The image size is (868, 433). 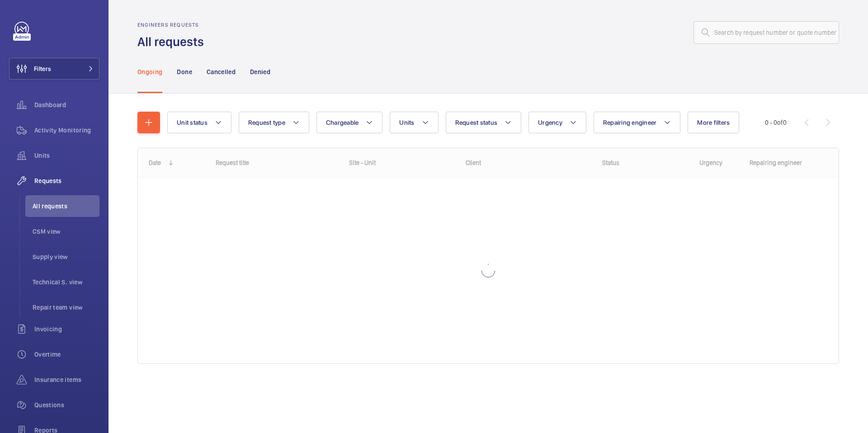 I want to click on span: Request status, so click(x=476, y=122).